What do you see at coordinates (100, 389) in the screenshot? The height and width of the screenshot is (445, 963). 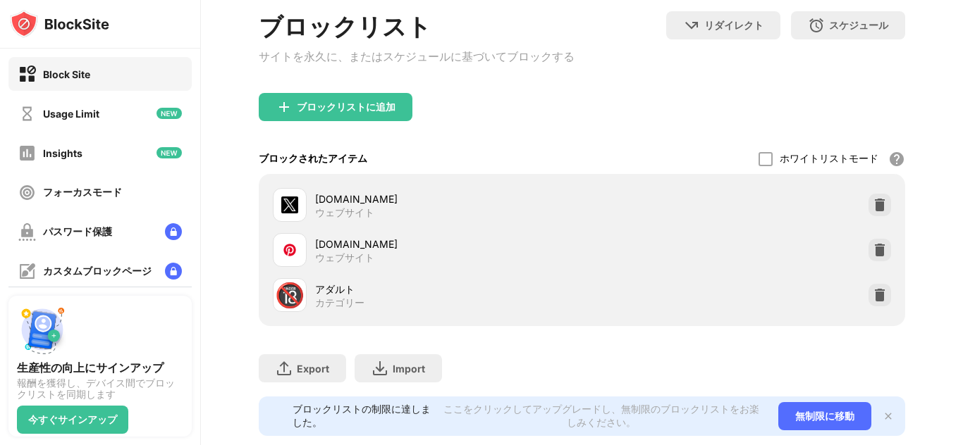 I see `div: 報酬を獲得し、デバイス間でブロックリストを同期します` at bounding box center [100, 389].